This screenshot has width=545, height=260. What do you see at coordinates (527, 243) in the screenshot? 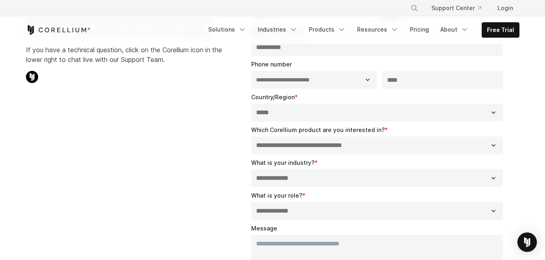
I see `div: Open Intercom Messenger` at bounding box center [527, 243].